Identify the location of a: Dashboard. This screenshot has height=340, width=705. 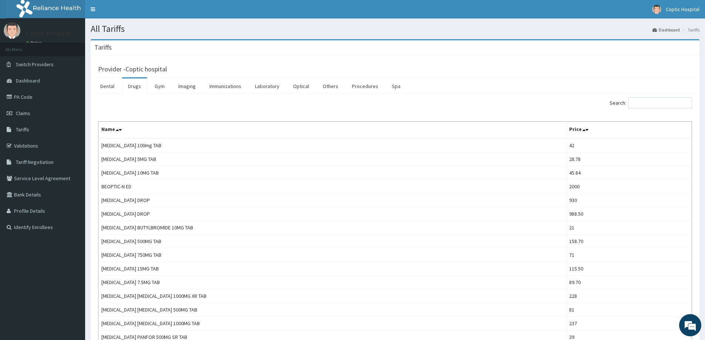
(666, 30).